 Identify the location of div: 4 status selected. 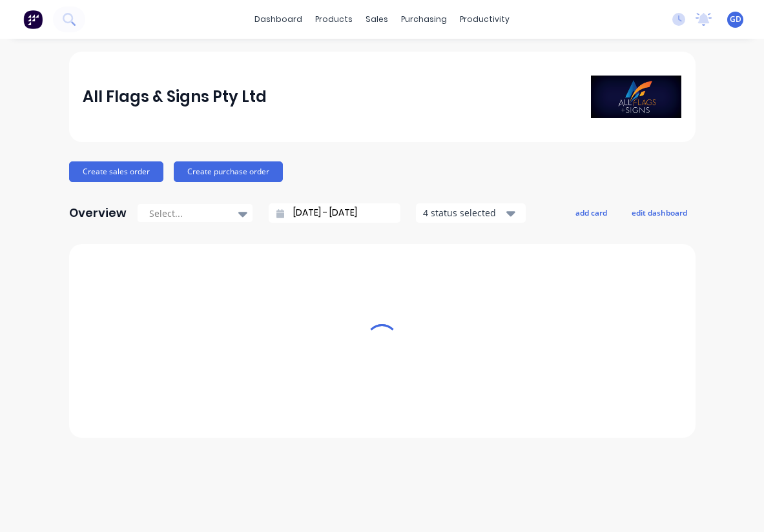
(464, 213).